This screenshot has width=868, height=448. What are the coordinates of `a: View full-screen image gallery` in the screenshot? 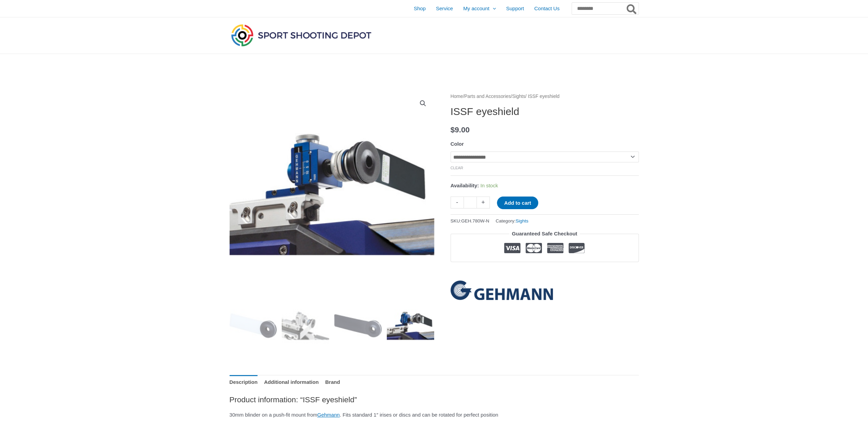 It's located at (423, 103).